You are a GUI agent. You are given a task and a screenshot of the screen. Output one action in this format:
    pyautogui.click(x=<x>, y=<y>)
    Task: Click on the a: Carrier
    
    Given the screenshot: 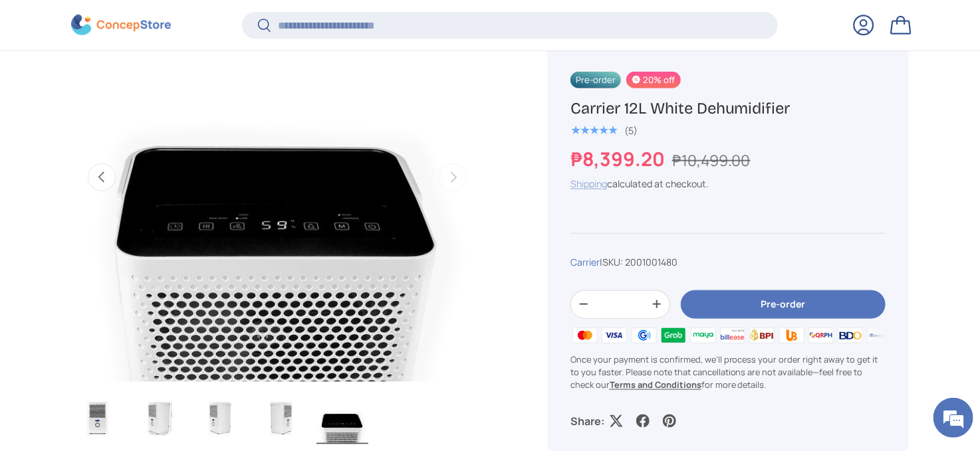 What is the action you would take?
    pyautogui.click(x=585, y=261)
    